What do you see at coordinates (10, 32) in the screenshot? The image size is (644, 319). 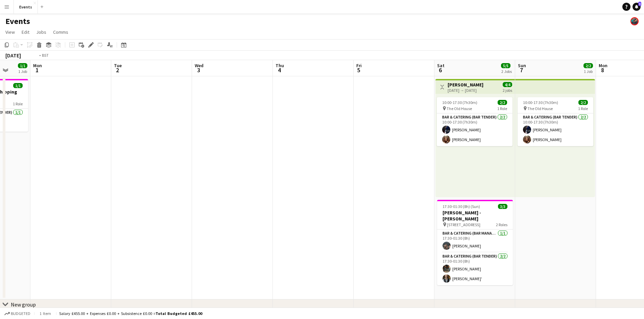 I see `span: View` at bounding box center [10, 32].